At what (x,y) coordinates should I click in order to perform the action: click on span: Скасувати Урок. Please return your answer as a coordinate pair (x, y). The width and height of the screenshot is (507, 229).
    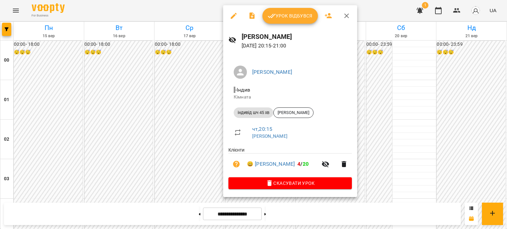
    Looking at the image, I should click on (290, 183).